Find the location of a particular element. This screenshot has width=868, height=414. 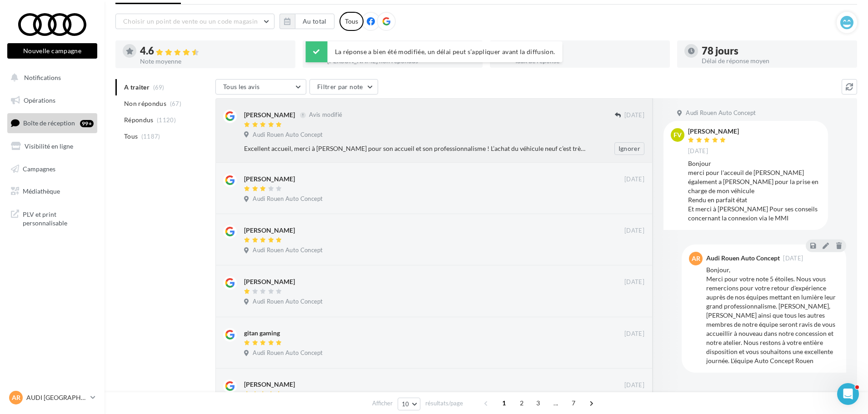

div: Audi Rouen Auto Concept is located at coordinates (743, 258).